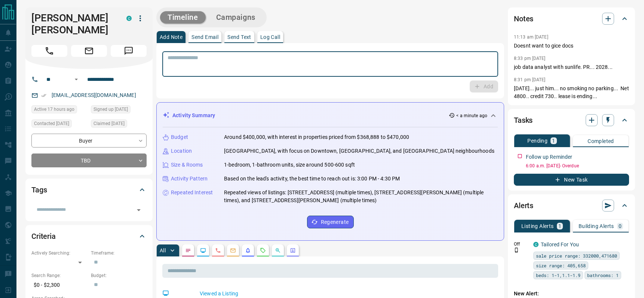 The width and height of the screenshot is (644, 298). What do you see at coordinates (293, 250) in the screenshot?
I see `svg: Agent Actions` at bounding box center [293, 250].